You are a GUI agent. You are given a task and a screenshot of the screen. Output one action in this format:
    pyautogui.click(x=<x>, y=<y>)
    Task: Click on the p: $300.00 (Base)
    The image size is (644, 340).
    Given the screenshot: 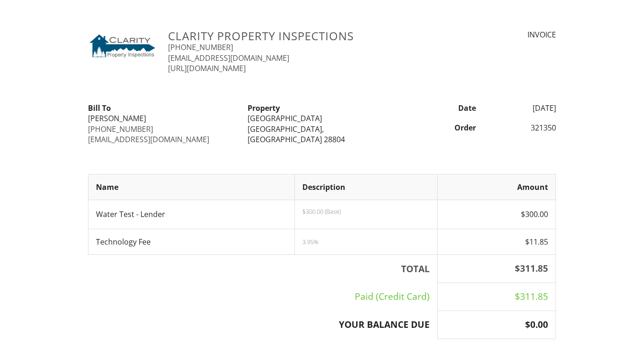 What is the action you would take?
    pyautogui.click(x=366, y=211)
    